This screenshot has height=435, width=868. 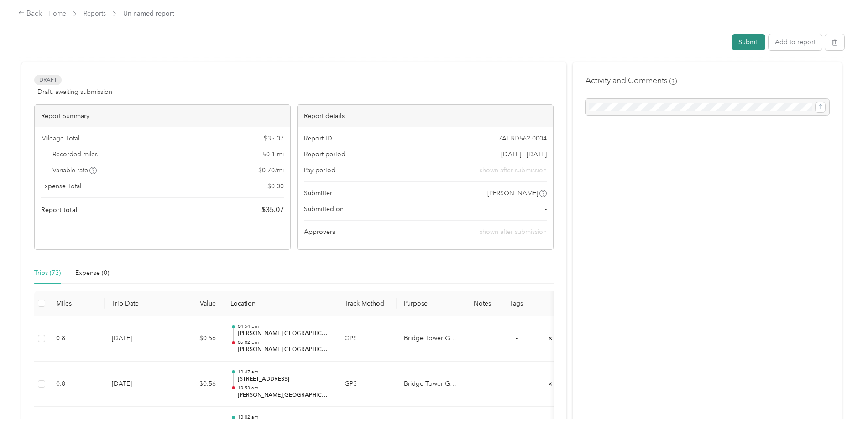 What do you see at coordinates (75, 154) in the screenshot?
I see `span: Recorded miles` at bounding box center [75, 154].